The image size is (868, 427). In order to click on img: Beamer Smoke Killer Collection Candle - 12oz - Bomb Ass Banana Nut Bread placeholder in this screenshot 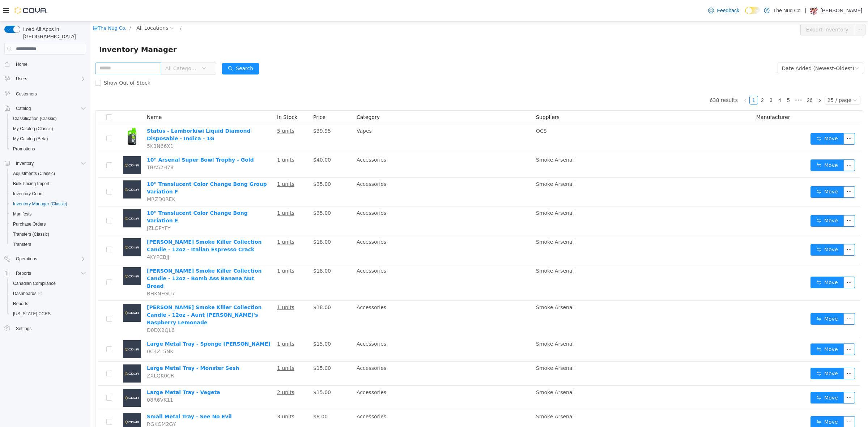, I will do `click(42, 255)`.